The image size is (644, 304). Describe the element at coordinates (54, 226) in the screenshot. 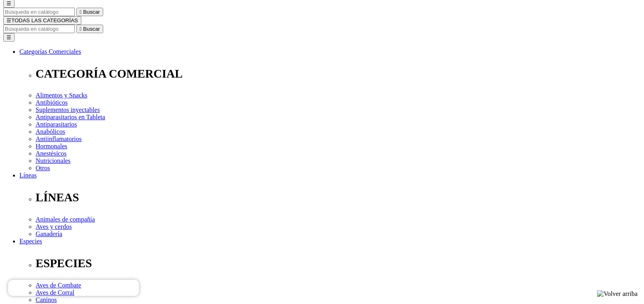

I see `a: Aves y cerdos` at that location.